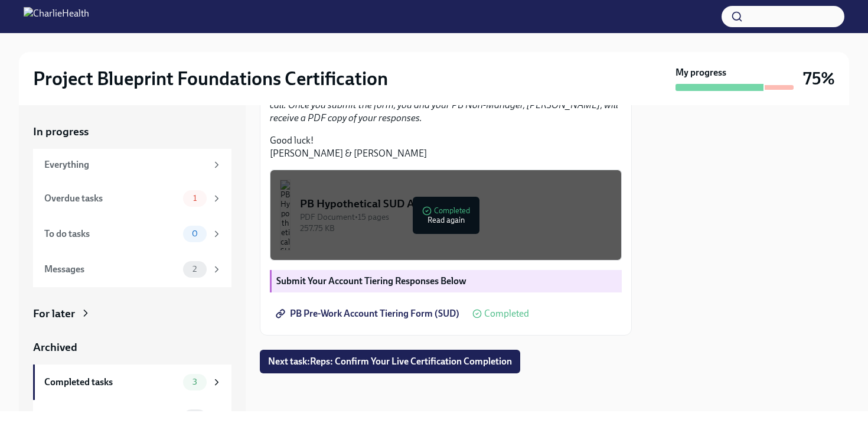 The width and height of the screenshot is (868, 423). Describe the element at coordinates (195, 198) in the screenshot. I see `span: 1` at that location.